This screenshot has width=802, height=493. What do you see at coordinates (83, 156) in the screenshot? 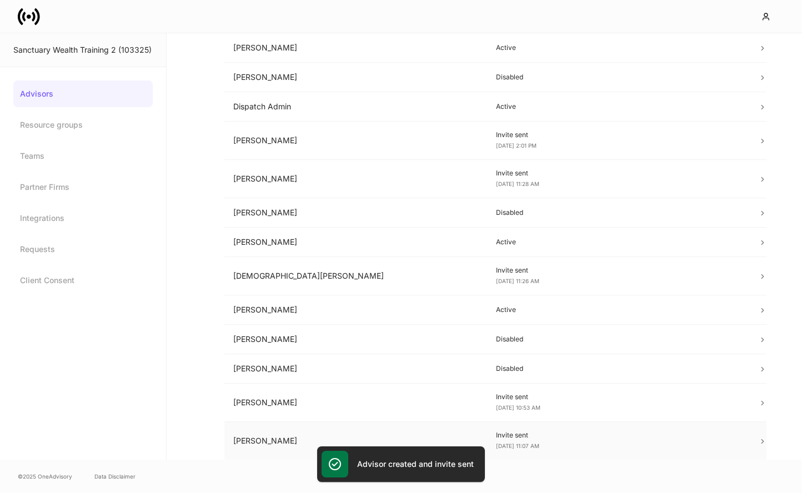
I see `a: Teams` at bounding box center [83, 156].